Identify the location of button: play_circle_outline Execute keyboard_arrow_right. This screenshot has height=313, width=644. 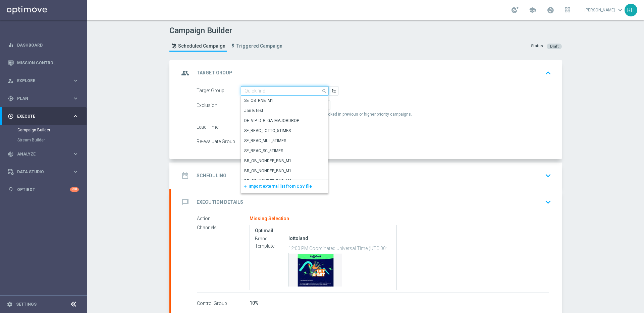
(43, 116).